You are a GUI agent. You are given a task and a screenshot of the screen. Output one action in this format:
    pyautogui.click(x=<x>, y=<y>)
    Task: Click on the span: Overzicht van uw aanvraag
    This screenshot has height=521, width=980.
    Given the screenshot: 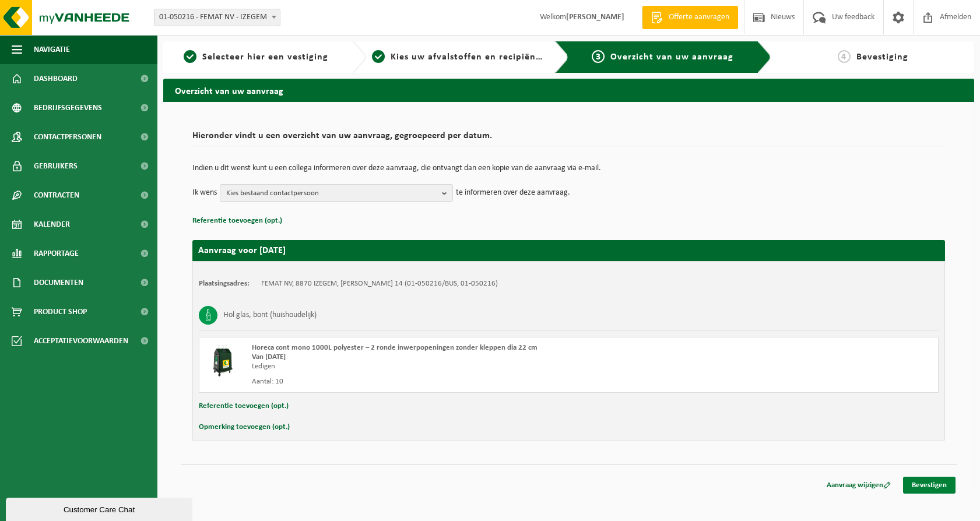 What is the action you would take?
    pyautogui.click(x=671, y=57)
    